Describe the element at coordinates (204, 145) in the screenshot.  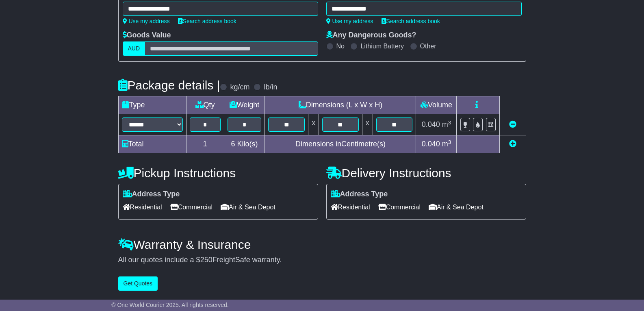
I see `td: 1` at that location.